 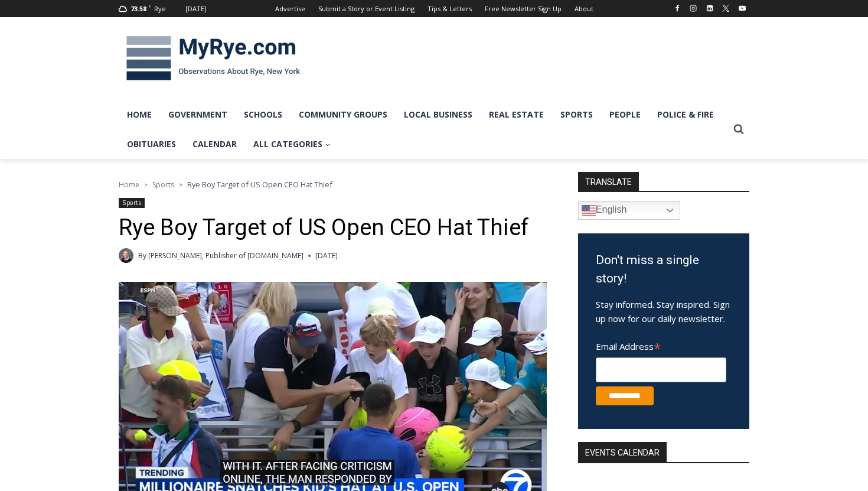 What do you see at coordinates (589, 210) in the screenshot?
I see `img: en` at bounding box center [589, 210].